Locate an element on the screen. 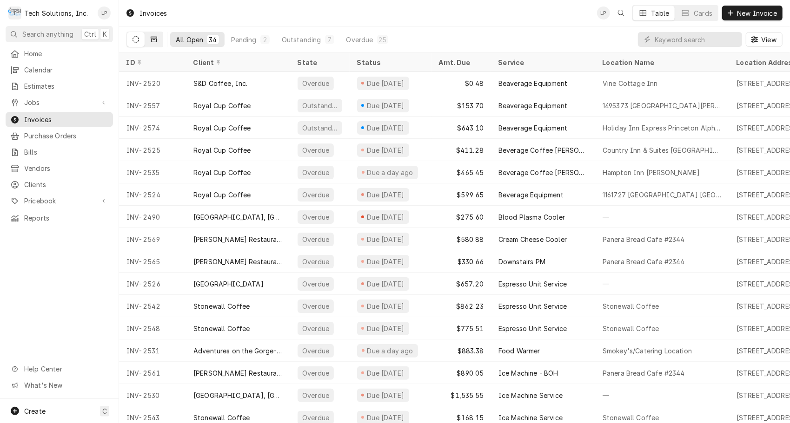 This screenshot has width=790, height=423. div: Tech Solutions, Inc.'s Avatar is located at coordinates (15, 13).